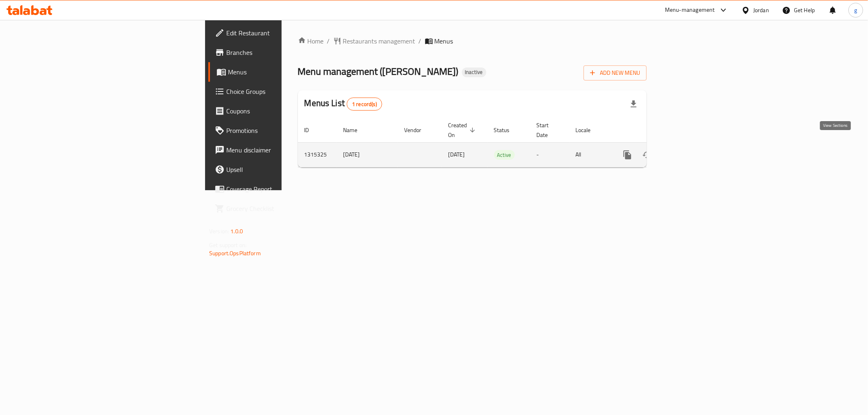 Image resolution: width=868 pixels, height=415 pixels. What do you see at coordinates (475, 72) in the screenshot?
I see `span: Inactive` at bounding box center [475, 72].